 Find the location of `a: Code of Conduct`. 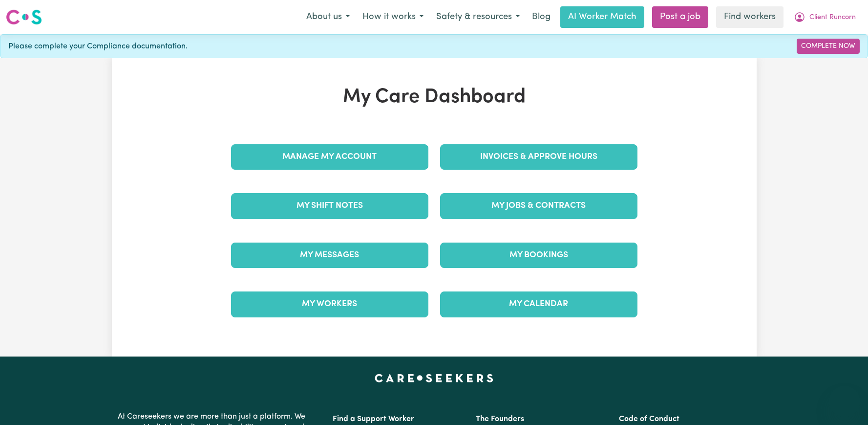

a: Code of Conduct is located at coordinates (649, 419).